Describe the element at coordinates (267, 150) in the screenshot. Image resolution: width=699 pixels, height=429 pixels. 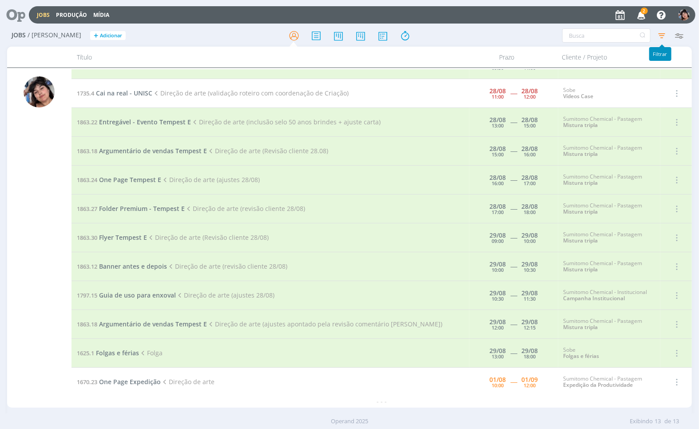
I see `span: Direção de arte (Revisão cliente 28.08)` at that location.